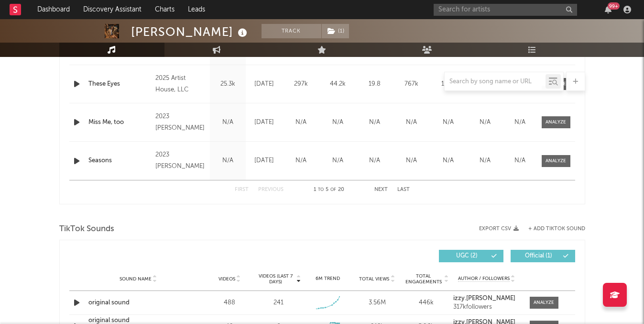  Describe the element at coordinates (404, 190) in the screenshot. I see `button: Last` at that location.